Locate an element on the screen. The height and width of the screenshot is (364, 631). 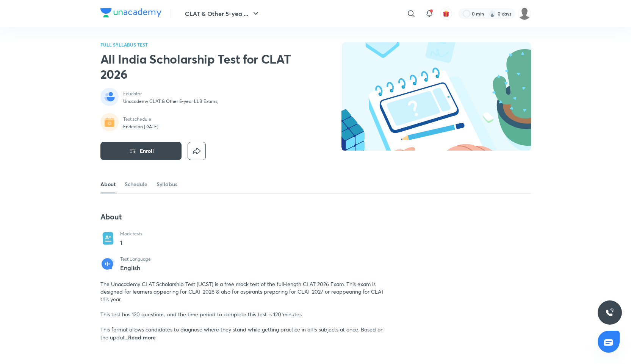
img: ttu is located at coordinates (610, 312).